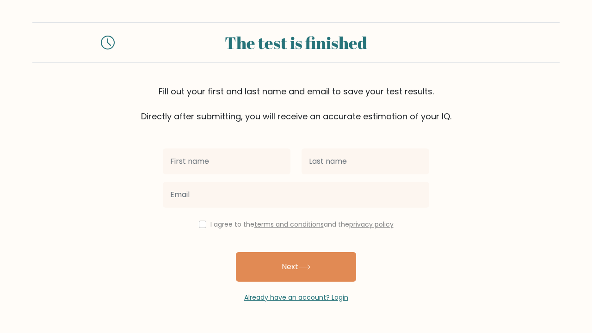 Image resolution: width=592 pixels, height=333 pixels. What do you see at coordinates (296, 43) in the screenshot?
I see `div: The test is finished` at bounding box center [296, 43].